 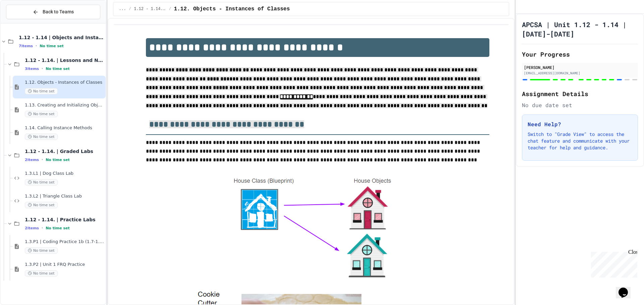 What do you see at coordinates (580, 141) in the screenshot?
I see `p: Switch to "Grade View" to access the chat feature and communicate with your teacher for help and ...` at bounding box center [580, 141].